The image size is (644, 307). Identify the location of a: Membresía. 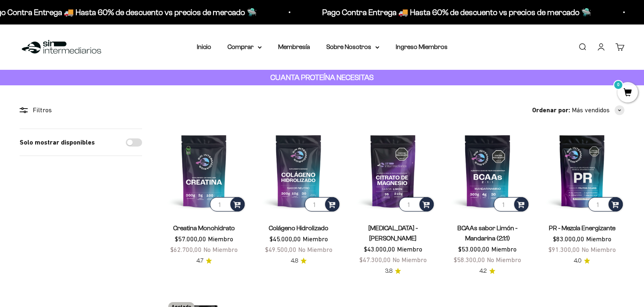
(294, 47).